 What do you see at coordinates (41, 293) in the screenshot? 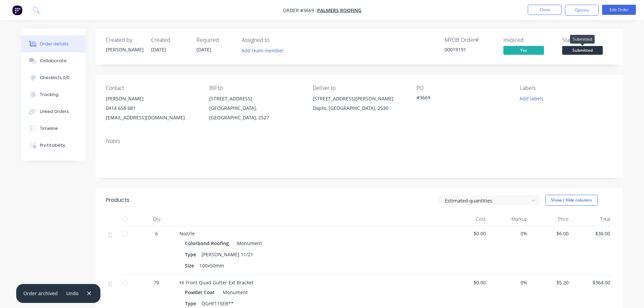
I see `div: Order archived` at bounding box center [41, 293].